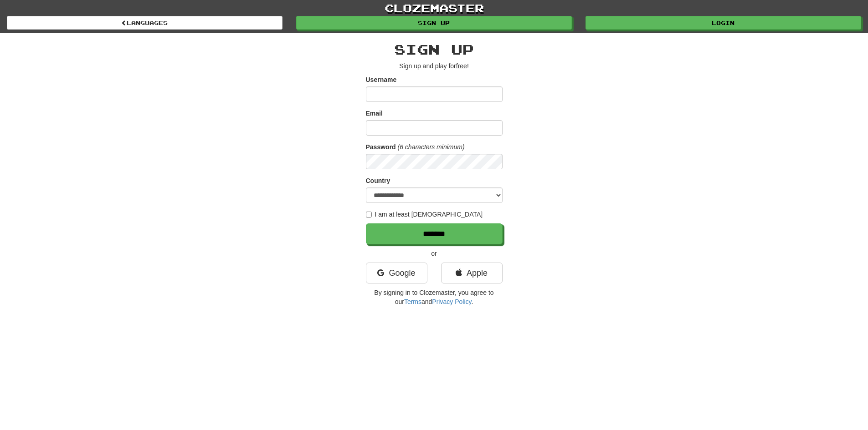 Image resolution: width=868 pixels, height=430 pixels. What do you see at coordinates (374, 113) in the screenshot?
I see `label: Email` at bounding box center [374, 113].